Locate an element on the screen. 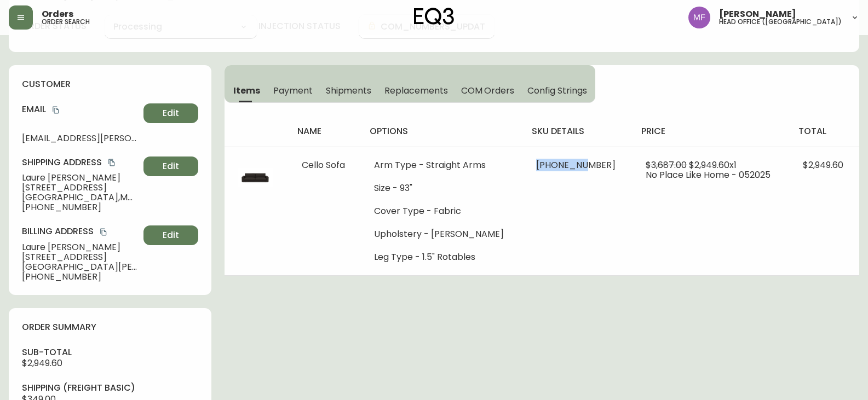 The height and width of the screenshot is (400, 868). h4: Shipping ( Freight Basic ) is located at coordinates (110, 388).